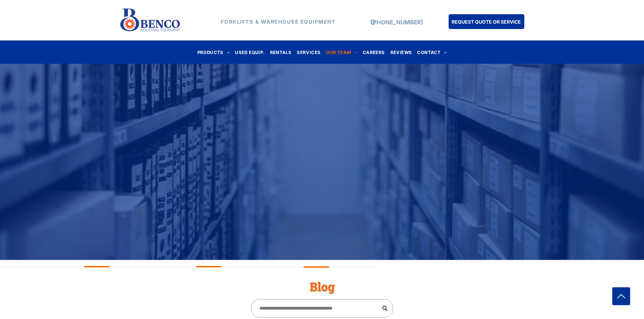  What do you see at coordinates (322, 308) in the screenshot?
I see `input: Search` at bounding box center [322, 308].